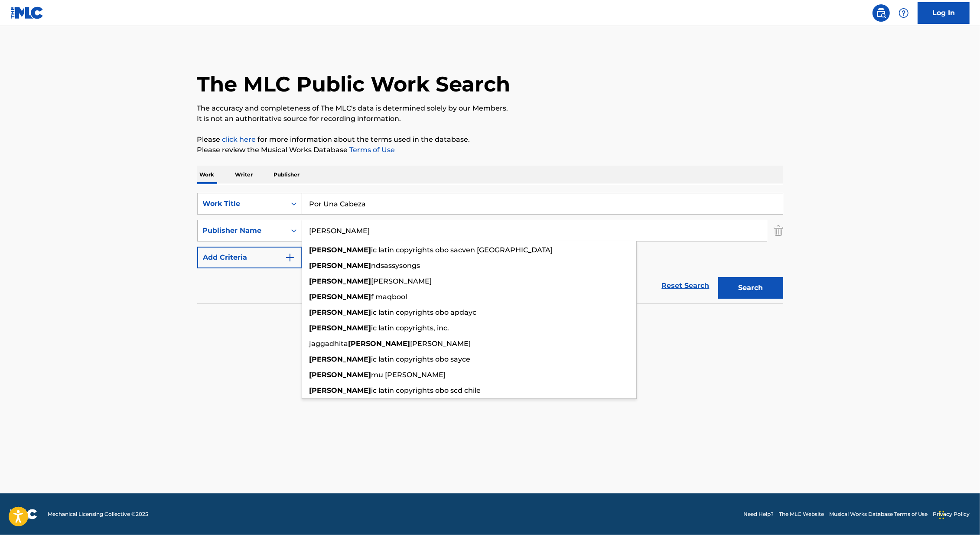 The width and height of the screenshot is (980, 535). Describe the element at coordinates (490, 118) in the screenshot. I see `p: It is not an authoritative source for recording information.` at that location.